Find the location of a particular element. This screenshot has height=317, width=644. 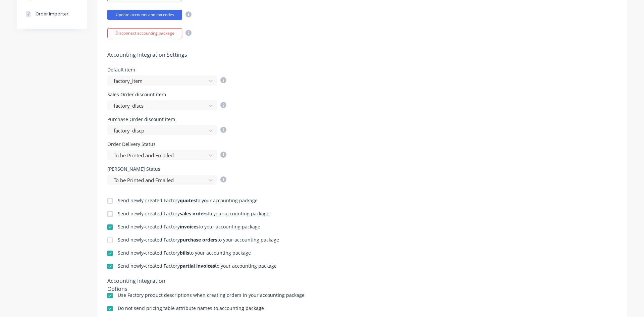

div: Sales Order discount item is located at coordinates (167, 94).